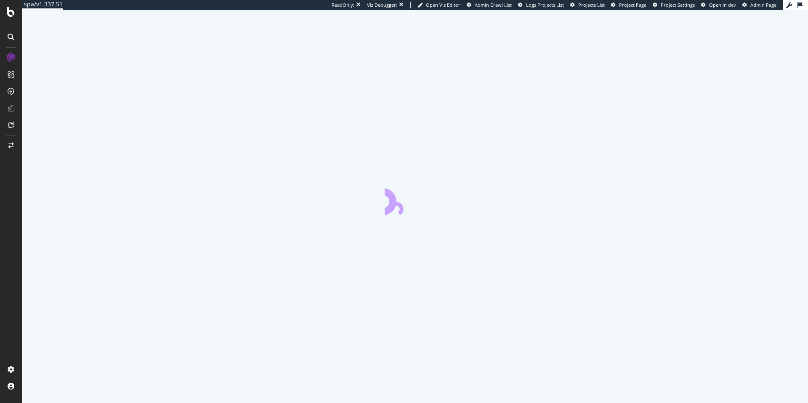 The width and height of the screenshot is (808, 403). What do you see at coordinates (632, 5) in the screenshot?
I see `span: Project Page` at bounding box center [632, 5].